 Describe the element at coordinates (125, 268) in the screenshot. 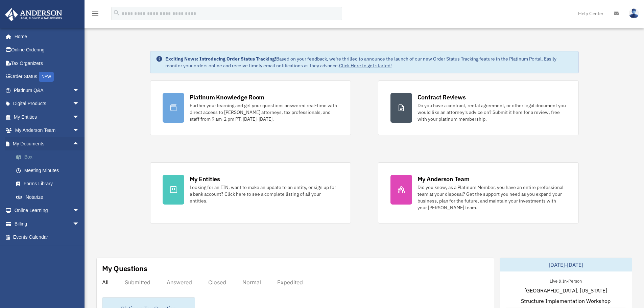

I see `div: My Questions` at that location.